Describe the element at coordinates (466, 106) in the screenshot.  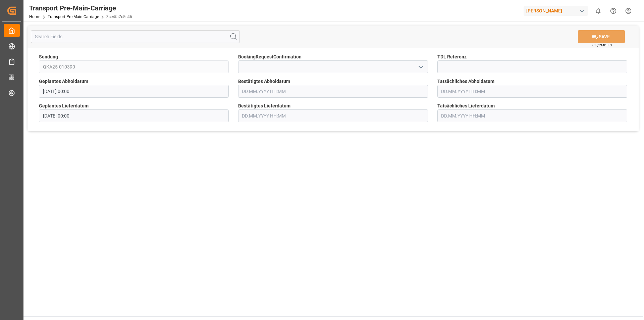
I see `span: Tatsächliches Lieferdatum` at that location.